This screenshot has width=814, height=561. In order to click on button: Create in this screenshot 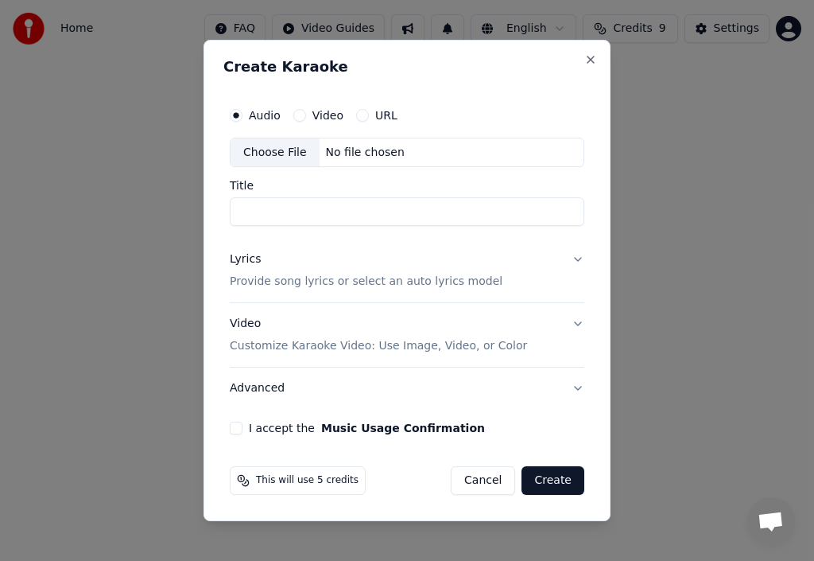, I will do `click(553, 480)`.